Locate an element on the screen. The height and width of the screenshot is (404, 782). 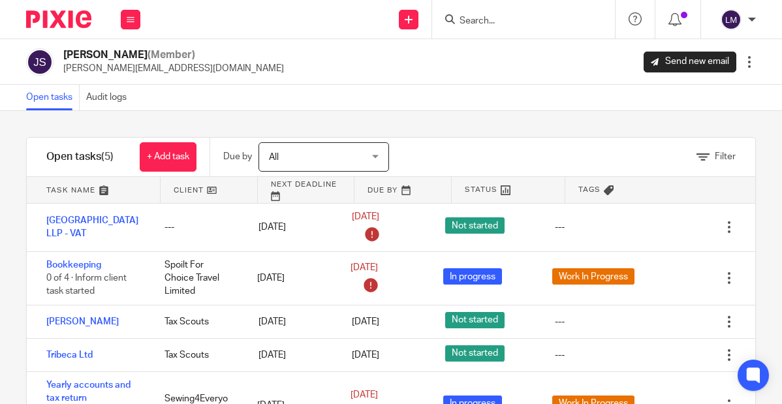
a: Open tasks is located at coordinates (53, 97).